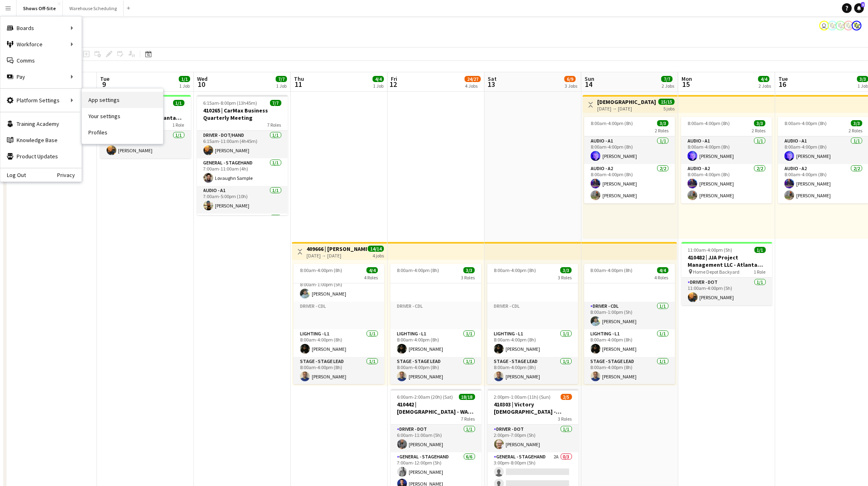 The width and height of the screenshot is (868, 486). I want to click on div: Workforce, so click(41, 44).